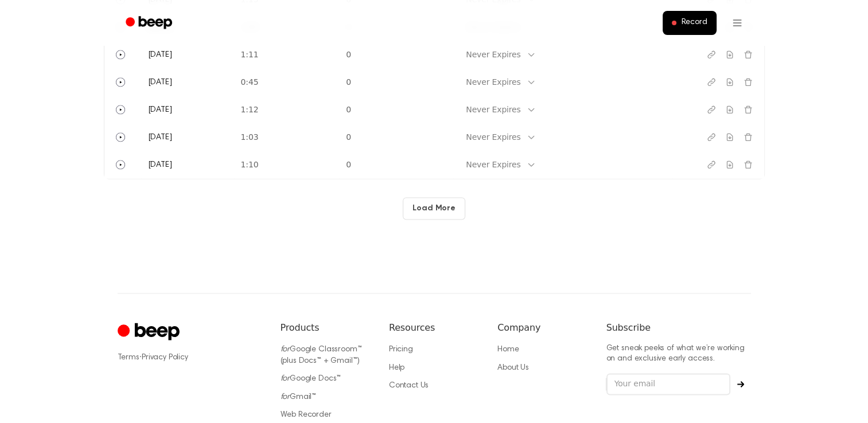  Describe the element at coordinates (401, 350) in the screenshot. I see `a: Pricing` at that location.